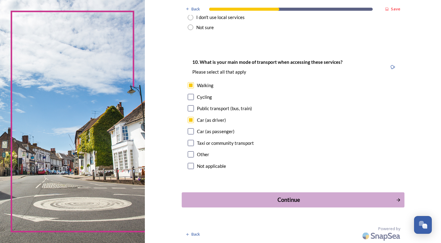 This screenshot has height=243, width=441. Describe the element at coordinates (267, 72) in the screenshot. I see `p: Please select all that apply` at that location.